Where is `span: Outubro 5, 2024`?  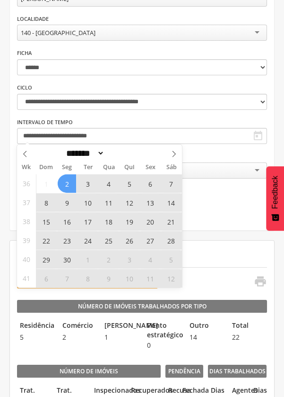
span: Outubro 5, 2024 is located at coordinates (171, 259).